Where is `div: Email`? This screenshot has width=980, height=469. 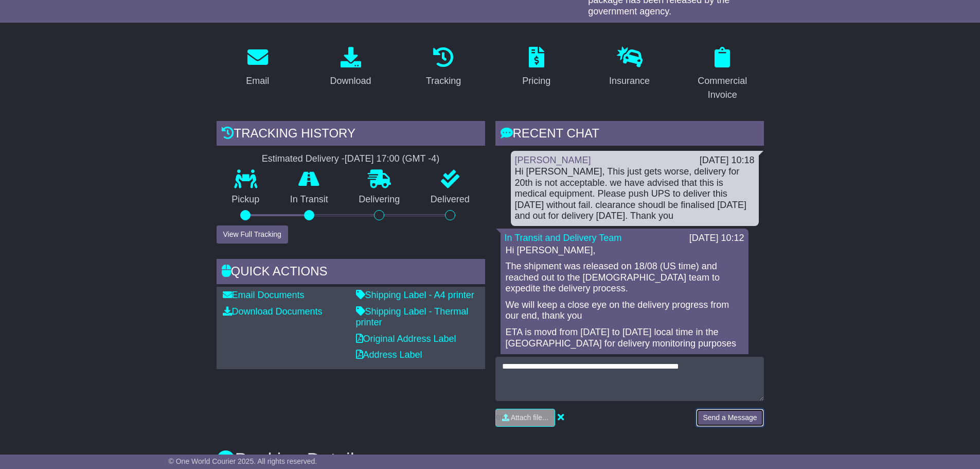
div: Email is located at coordinates (257, 81).